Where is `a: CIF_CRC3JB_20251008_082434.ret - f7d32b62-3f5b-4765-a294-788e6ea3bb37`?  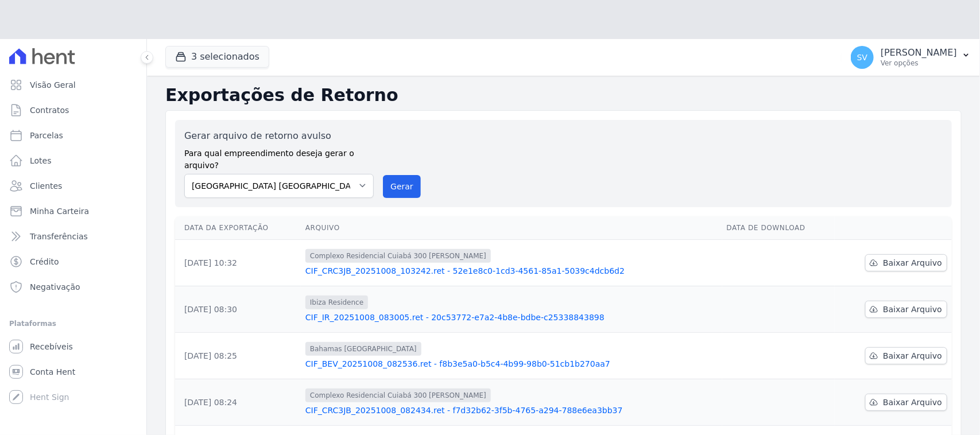 a: CIF_CRC3JB_20251008_082434.ret - f7d32b62-3f5b-4765-a294-788e6ea3bb37 is located at coordinates (512, 411).